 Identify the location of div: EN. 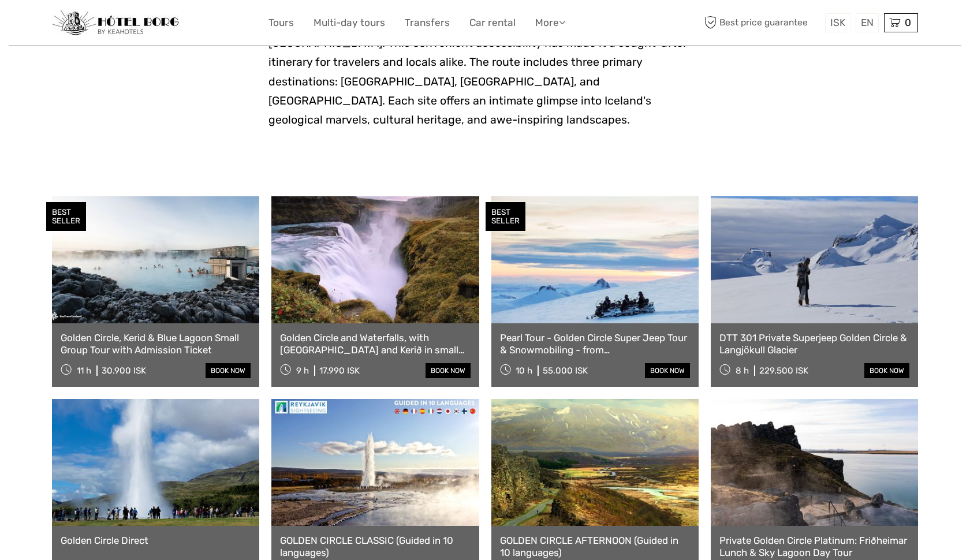
(867, 23).